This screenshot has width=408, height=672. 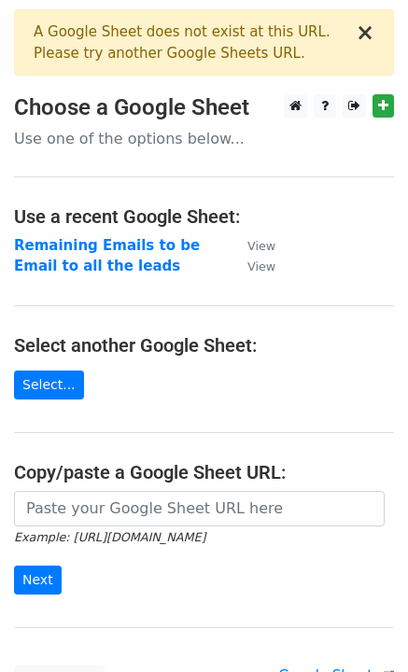 What do you see at coordinates (106, 246) in the screenshot?
I see `strong: Remaining Emails to be` at bounding box center [106, 246].